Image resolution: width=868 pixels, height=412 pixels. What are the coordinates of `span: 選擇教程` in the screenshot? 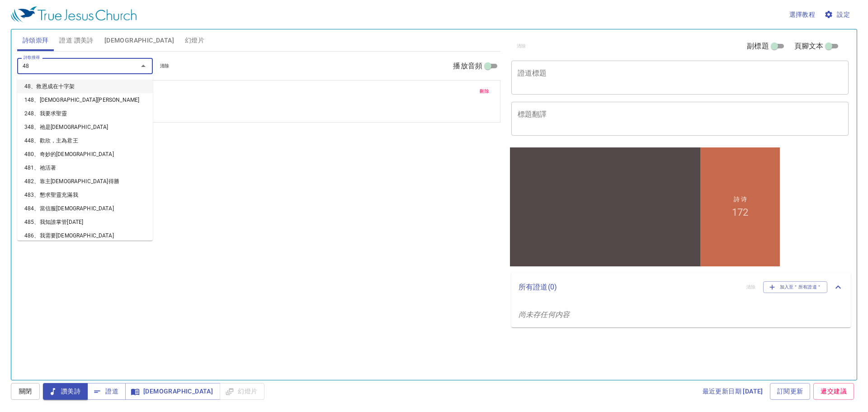 It's located at (802, 14).